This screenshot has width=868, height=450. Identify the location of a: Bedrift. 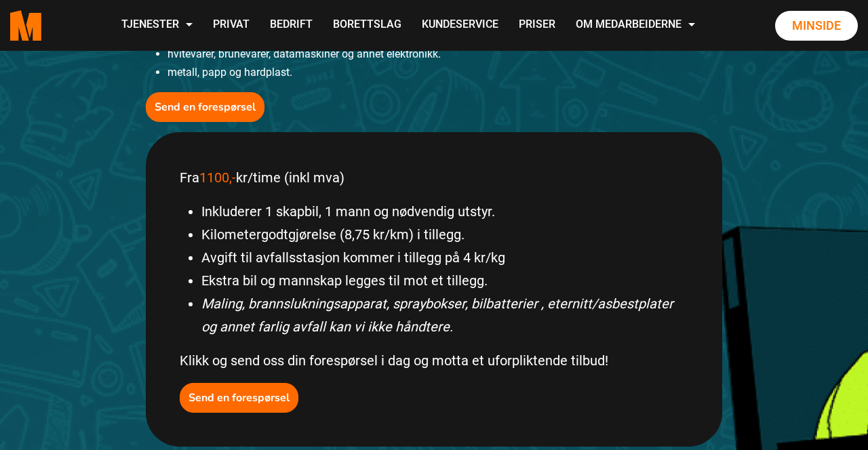
(291, 25).